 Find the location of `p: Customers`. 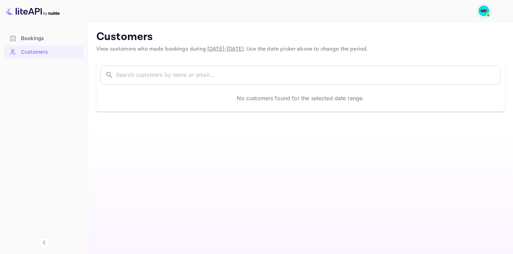

p: Customers is located at coordinates (301, 37).